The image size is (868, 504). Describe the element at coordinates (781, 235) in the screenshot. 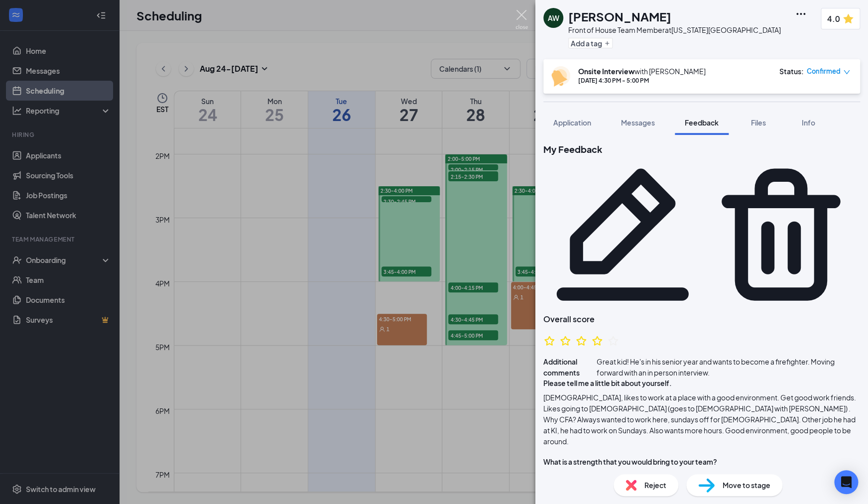

I see `svg: Trash` at that location.